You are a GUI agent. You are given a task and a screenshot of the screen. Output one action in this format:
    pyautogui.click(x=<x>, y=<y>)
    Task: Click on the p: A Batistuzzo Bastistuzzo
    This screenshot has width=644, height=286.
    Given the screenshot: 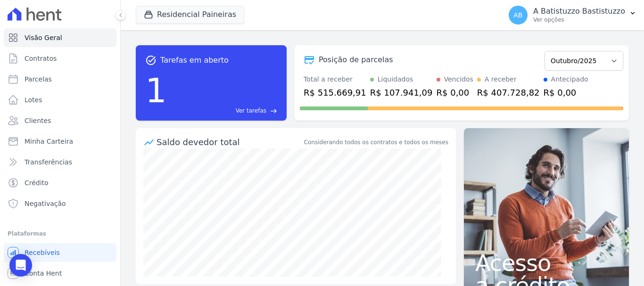 What is the action you would take?
    pyautogui.click(x=578, y=12)
    